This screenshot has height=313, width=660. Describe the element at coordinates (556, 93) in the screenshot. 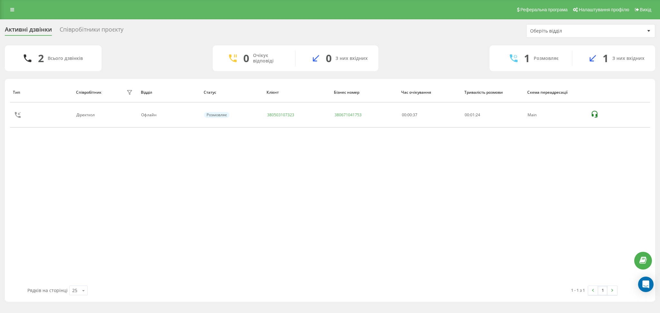

I see `div: Схема переадресації` at that location.